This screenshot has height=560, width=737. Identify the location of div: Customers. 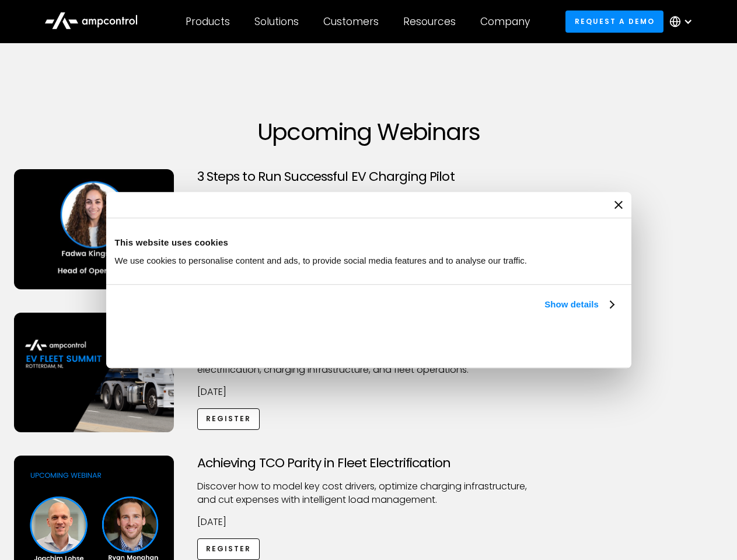
(351, 21).